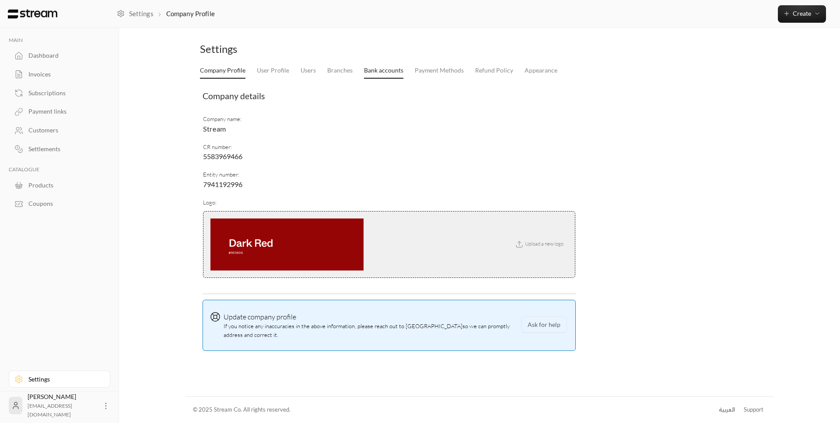  What do you see at coordinates (59, 56) in the screenshot?
I see `a: Dashboard` at bounding box center [59, 56].